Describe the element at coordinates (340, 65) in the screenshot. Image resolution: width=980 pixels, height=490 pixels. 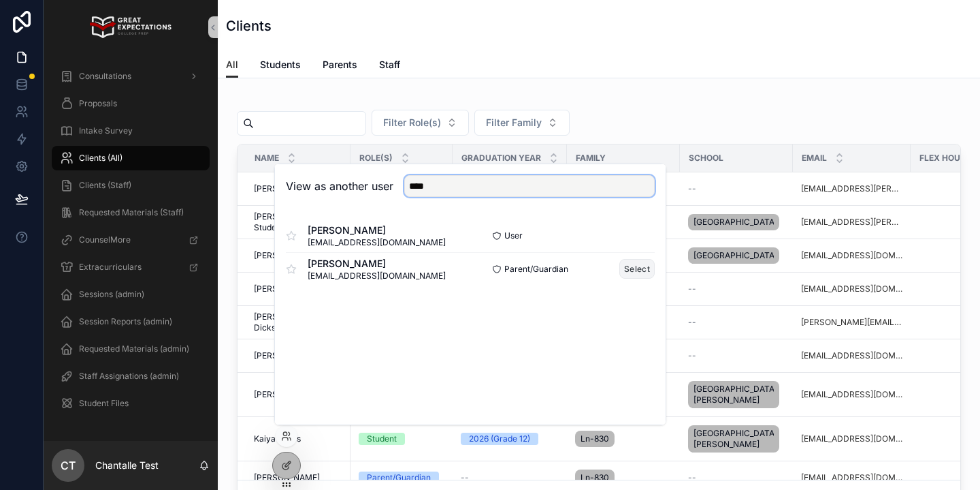
I see `span: Parents` at that location.